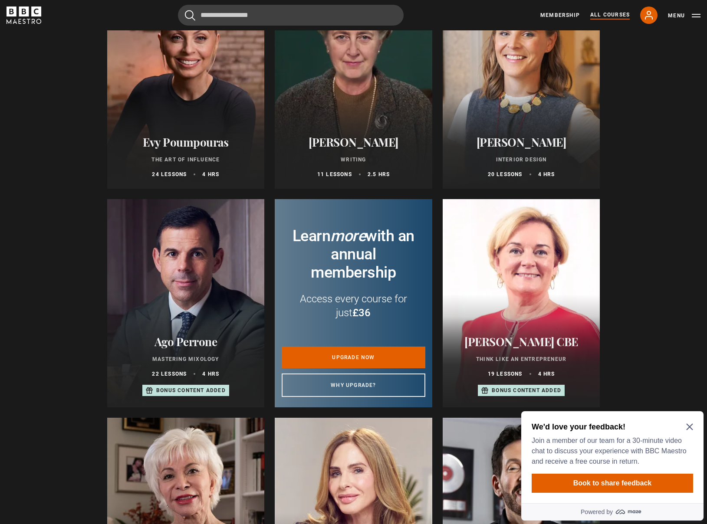 The width and height of the screenshot is (707, 524). What do you see at coordinates (335, 174) in the screenshot?
I see `p: 11 lessons` at bounding box center [335, 174].